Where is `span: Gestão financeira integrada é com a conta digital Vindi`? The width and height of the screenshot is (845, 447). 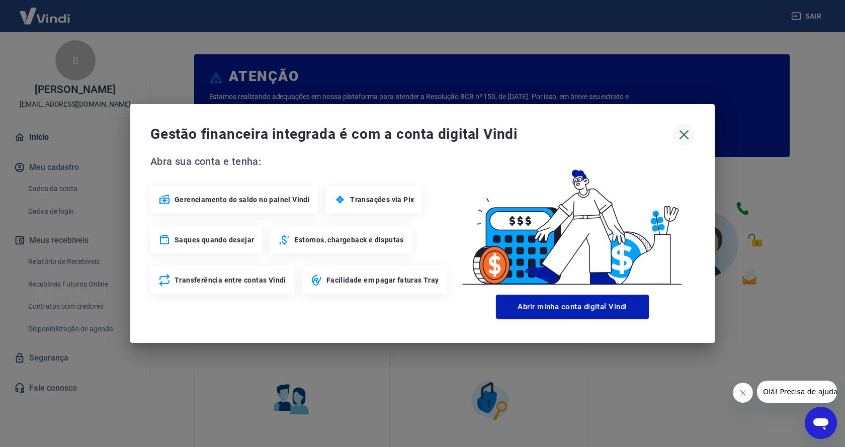
span: Gestão financeira integrada é com a conta digital Vindi is located at coordinates (412, 134).